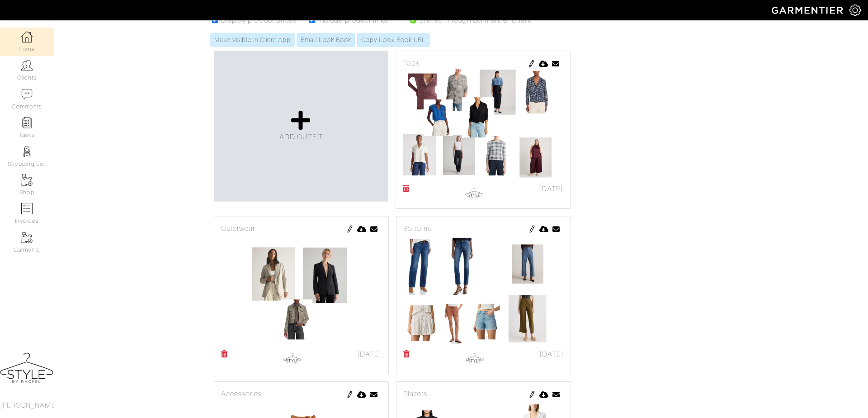  Describe the element at coordinates (301, 228) in the screenshot. I see `div: Outerwear` at that location.